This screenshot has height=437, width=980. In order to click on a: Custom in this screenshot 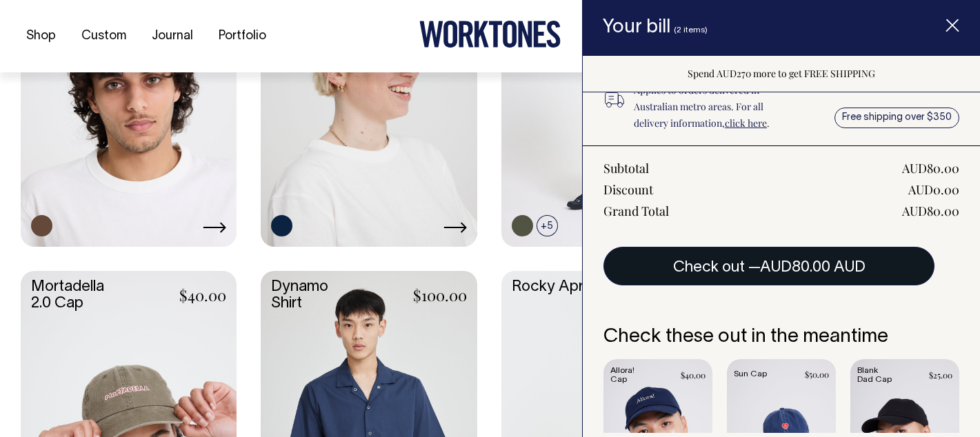, I will do `click(103, 35)`.